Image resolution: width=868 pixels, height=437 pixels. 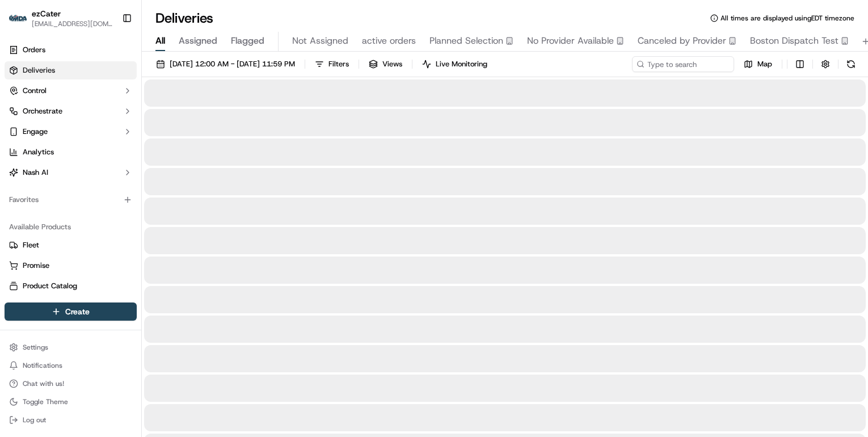 I want to click on input: Type to search, so click(x=683, y=64).